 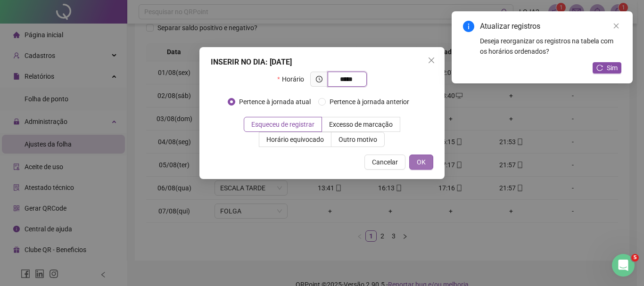 I want to click on a: Close, so click(x=616, y=26).